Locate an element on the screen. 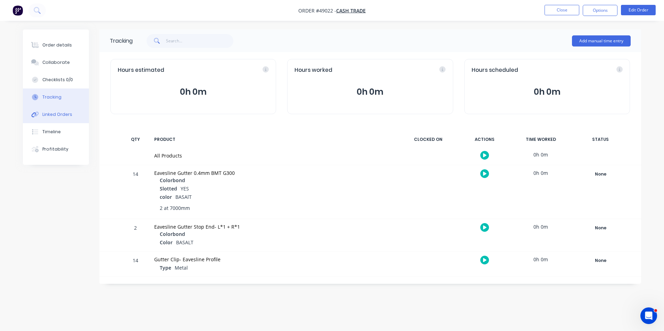 The image size is (664, 331). div: All Products is located at coordinates (274, 156).